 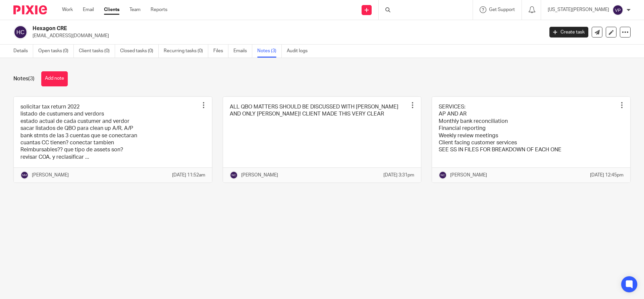 I want to click on span: (3), so click(x=31, y=79).